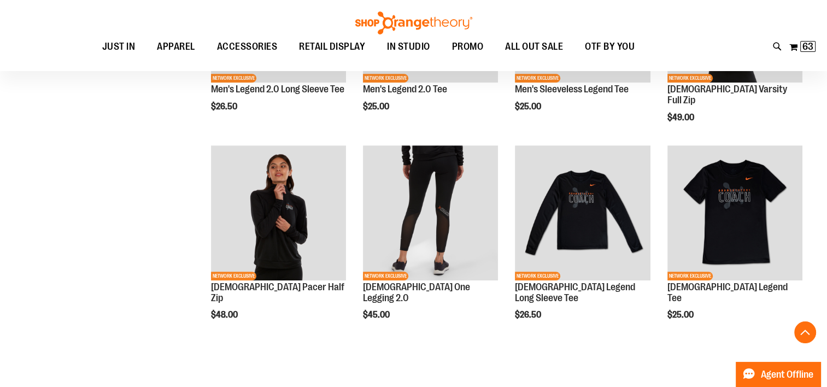 This screenshot has height=387, width=827. I want to click on a: Men's Legend 2.0 Tee, so click(405, 89).